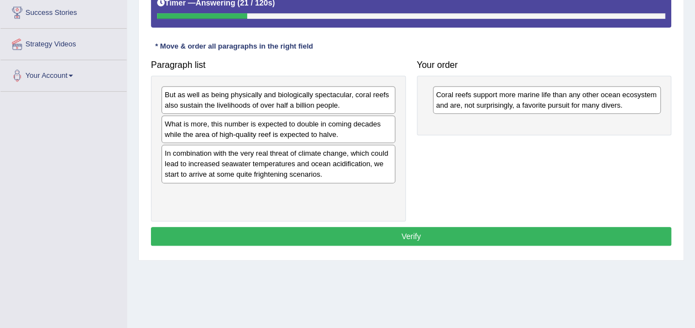 This screenshot has height=328, width=695. What do you see at coordinates (64, 43) in the screenshot?
I see `a: Strategy Videos` at bounding box center [64, 43].